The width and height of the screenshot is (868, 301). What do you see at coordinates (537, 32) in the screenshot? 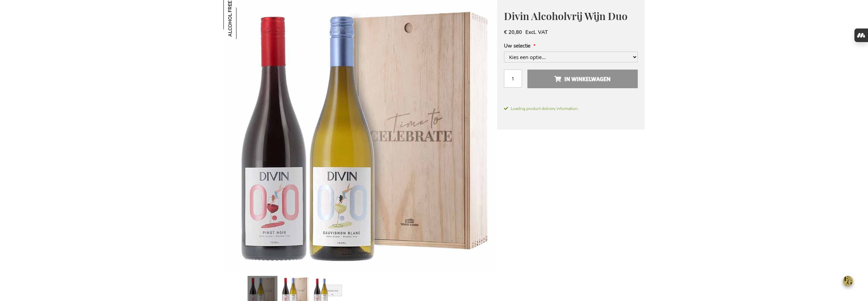
I see `span: Excl. VAT` at bounding box center [537, 32].